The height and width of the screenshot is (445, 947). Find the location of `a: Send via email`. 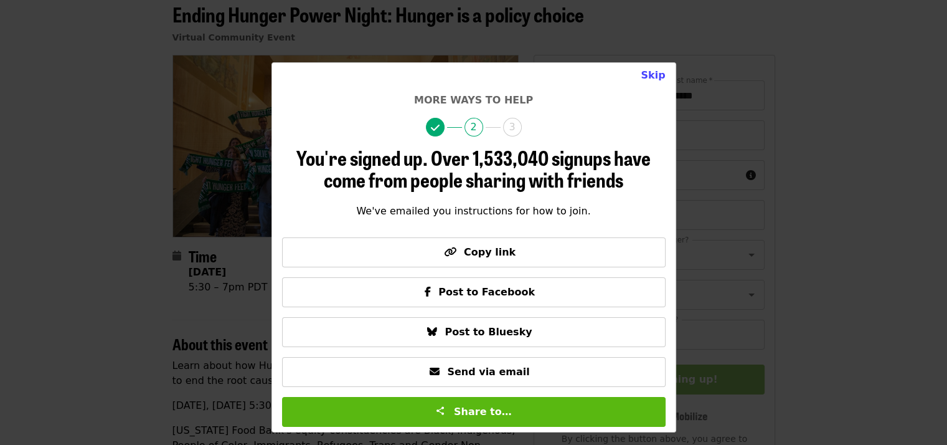

a: Send via email is located at coordinates (474, 372).